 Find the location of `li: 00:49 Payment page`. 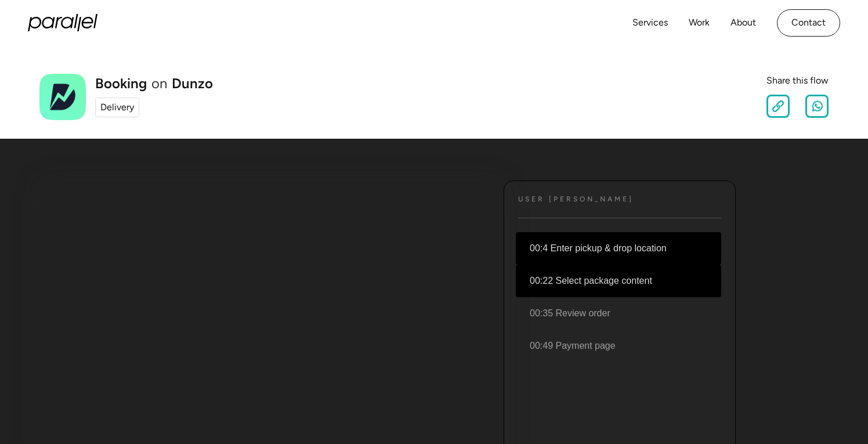

li: 00:49 Payment page is located at coordinates (618, 346).